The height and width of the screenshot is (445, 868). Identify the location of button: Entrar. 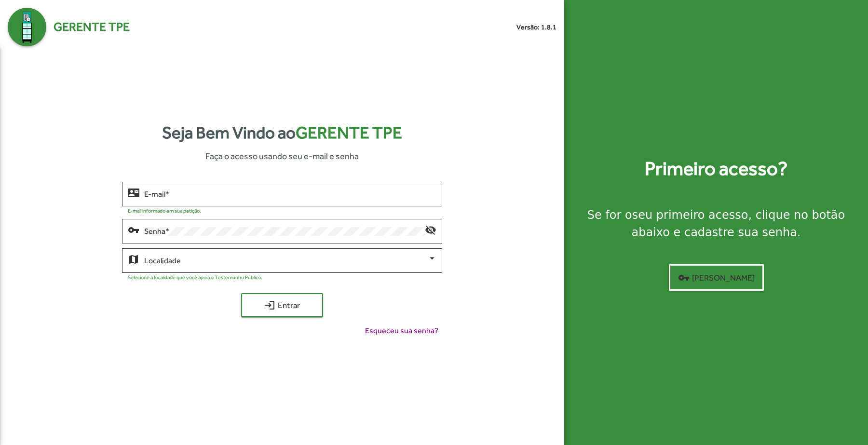
(282, 305).